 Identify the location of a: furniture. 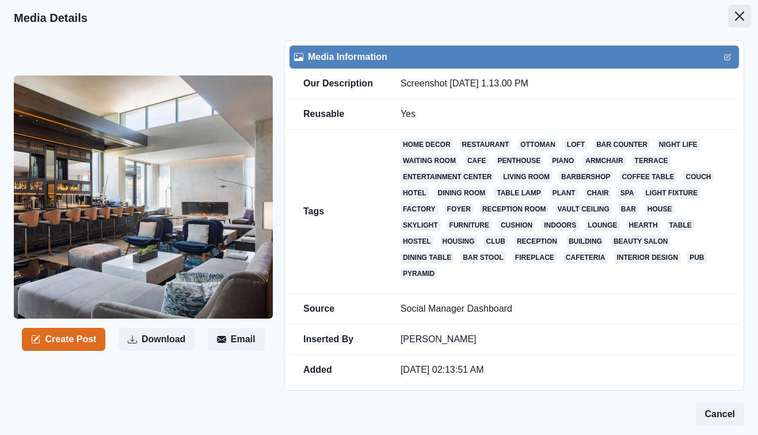
(469, 225).